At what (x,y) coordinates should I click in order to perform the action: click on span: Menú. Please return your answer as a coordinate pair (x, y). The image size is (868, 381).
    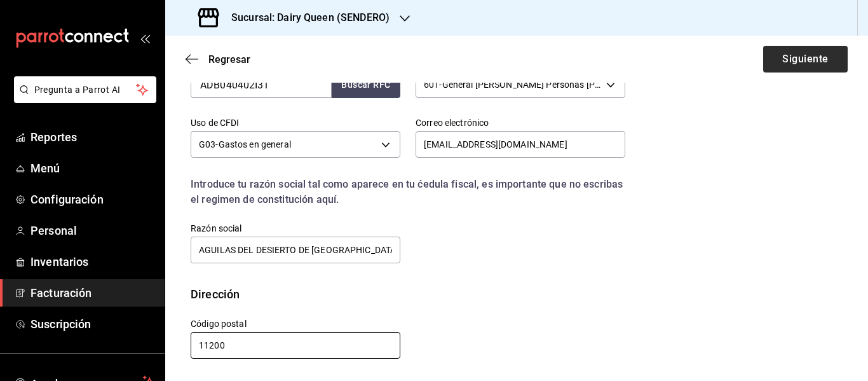
    Looking at the image, I should click on (92, 168).